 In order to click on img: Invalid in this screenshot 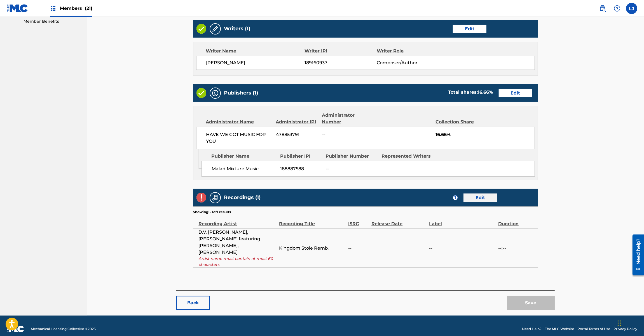, I will do `click(201, 197)`.